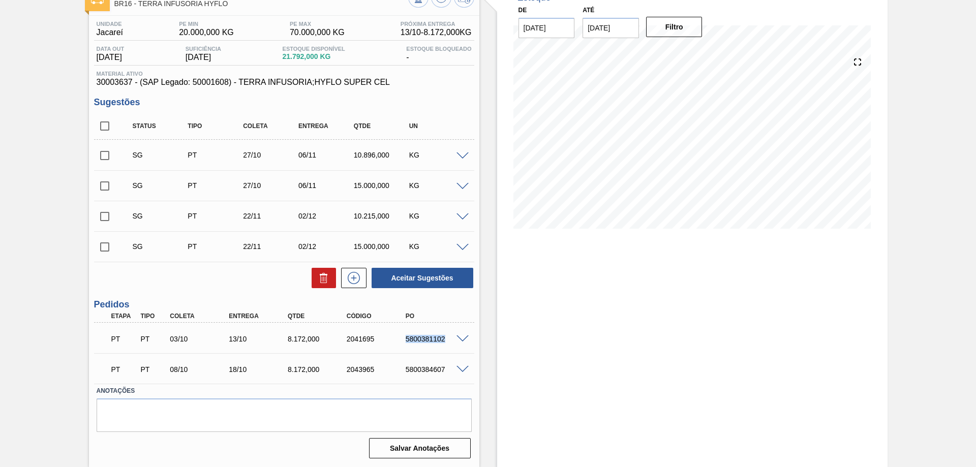 The width and height of the screenshot is (976, 467). I want to click on span: Data out, so click(110, 49).